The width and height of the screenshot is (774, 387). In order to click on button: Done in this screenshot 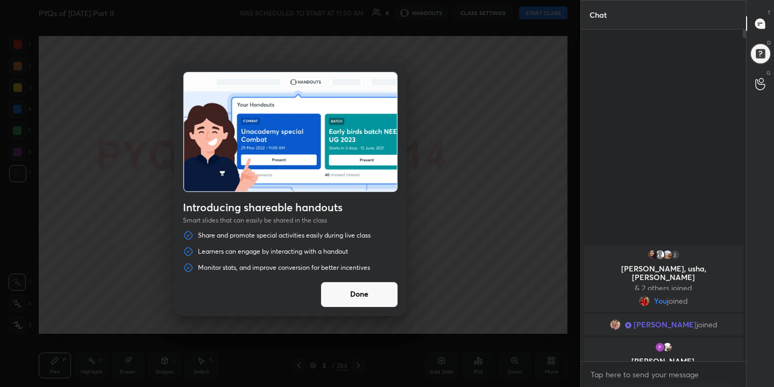, I will do `click(359, 295)`.